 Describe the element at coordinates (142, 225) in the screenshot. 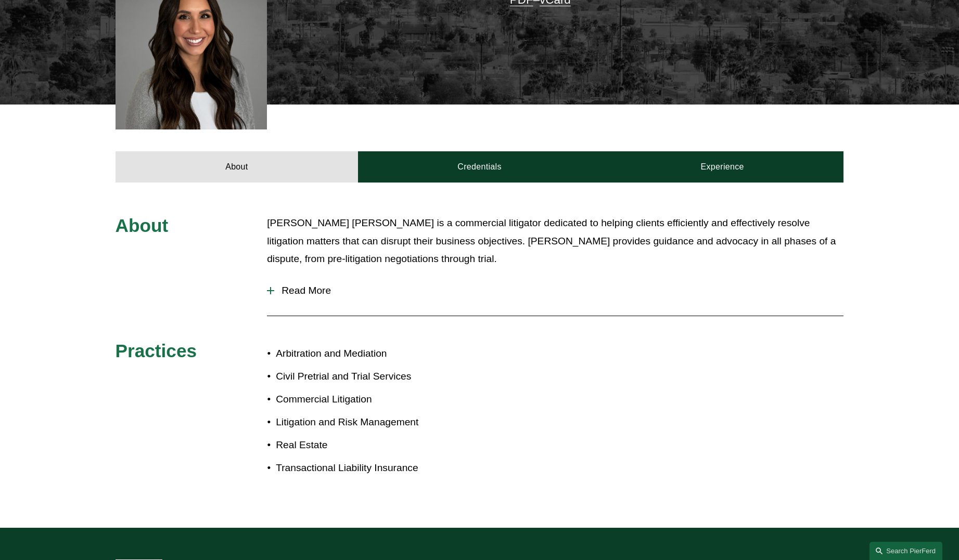

I see `span: About` at that location.